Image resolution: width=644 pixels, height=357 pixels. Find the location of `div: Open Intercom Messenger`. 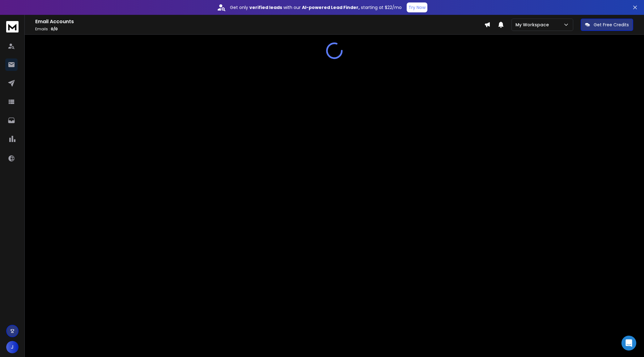

div: Open Intercom Messenger is located at coordinates (628, 343).